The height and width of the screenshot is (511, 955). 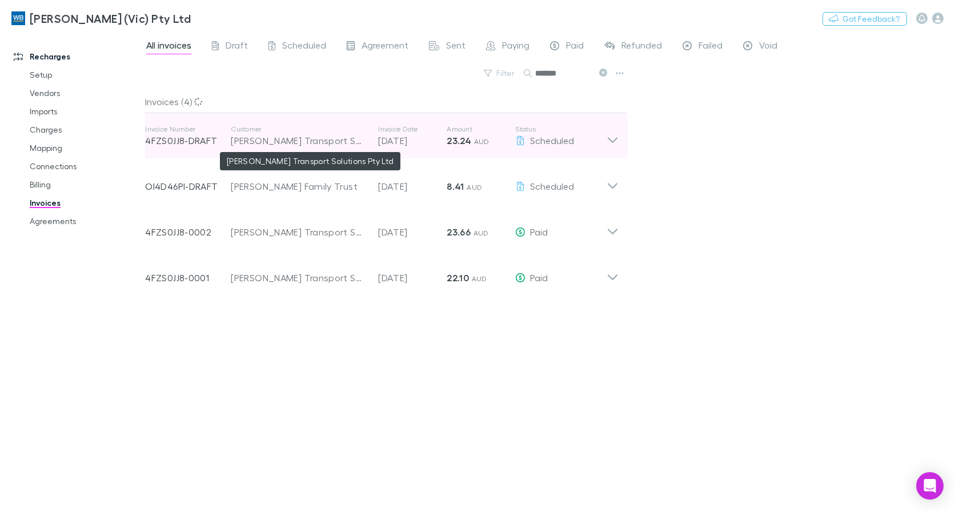 What do you see at coordinates (188, 129) in the screenshot?
I see `p: Invoice Number` at bounding box center [188, 129].